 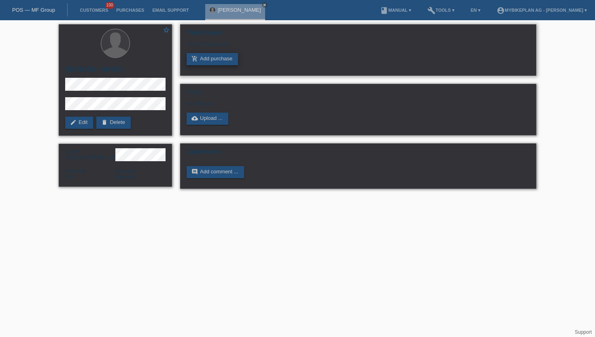 I want to click on i: book, so click(x=384, y=11).